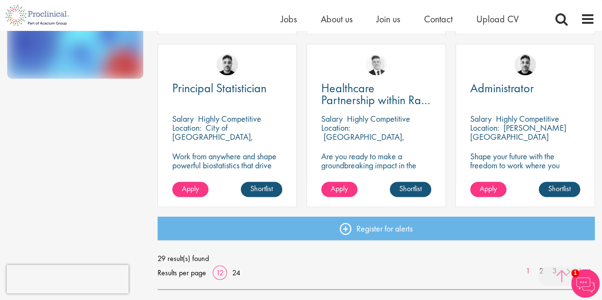 Image resolution: width=602 pixels, height=300 pixels. I want to click on span: Principal Statistician, so click(219, 88).